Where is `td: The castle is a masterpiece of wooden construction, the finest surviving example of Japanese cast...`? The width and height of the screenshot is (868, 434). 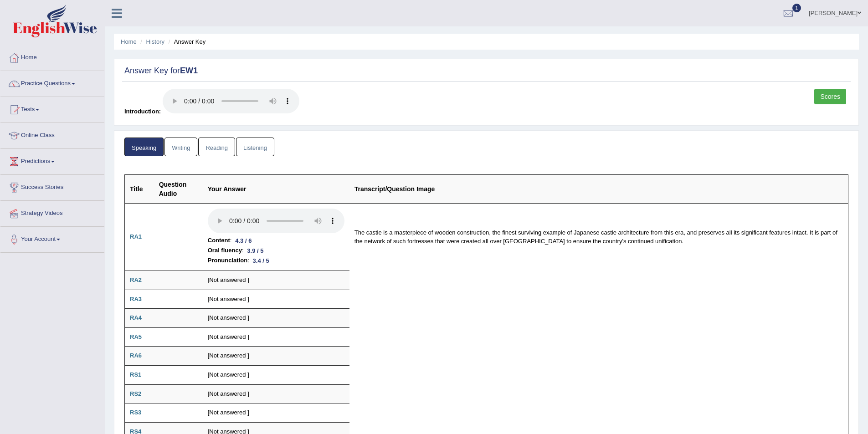
td: The castle is a masterpiece of wooden construction, the finest surviving example of Japanese cast... is located at coordinates (599, 237).